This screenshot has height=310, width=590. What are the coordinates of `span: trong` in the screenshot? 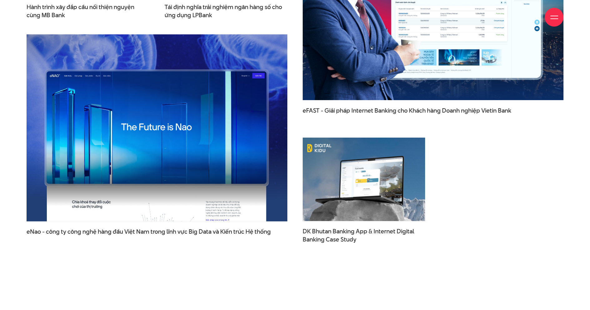 It's located at (158, 231).